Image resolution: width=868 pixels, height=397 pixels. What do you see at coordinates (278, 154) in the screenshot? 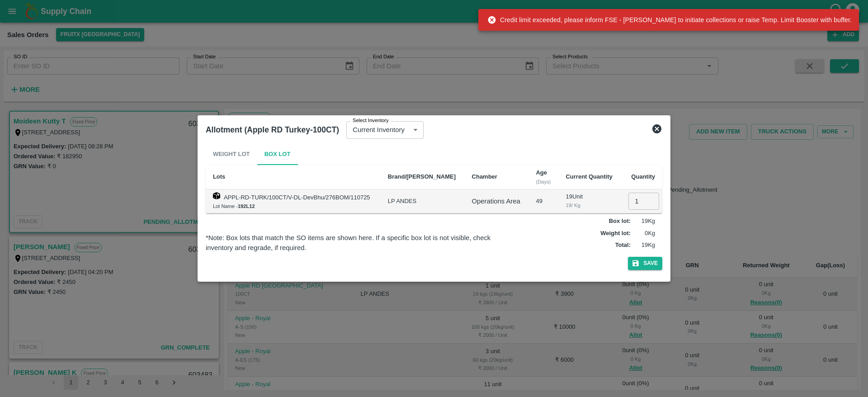
I see `button: Box Lot` at bounding box center [278, 154].